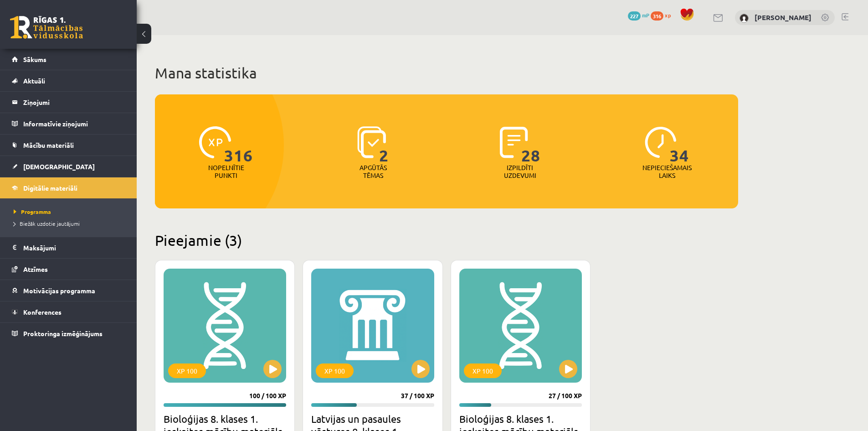  What do you see at coordinates (446, 240) in the screenshot?
I see `h2: Pieejamie (3)` at bounding box center [446, 240].